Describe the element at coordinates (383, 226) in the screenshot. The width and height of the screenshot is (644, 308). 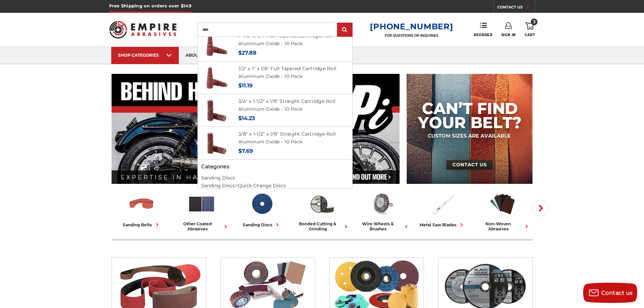
I see `div: wire wheels & brushes` at that location.